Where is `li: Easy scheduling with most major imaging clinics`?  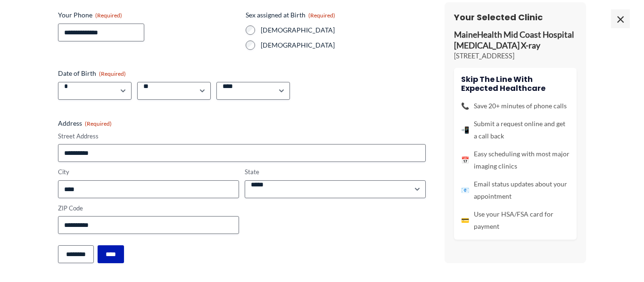 li: Easy scheduling with most major imaging clinics is located at coordinates (515, 160).